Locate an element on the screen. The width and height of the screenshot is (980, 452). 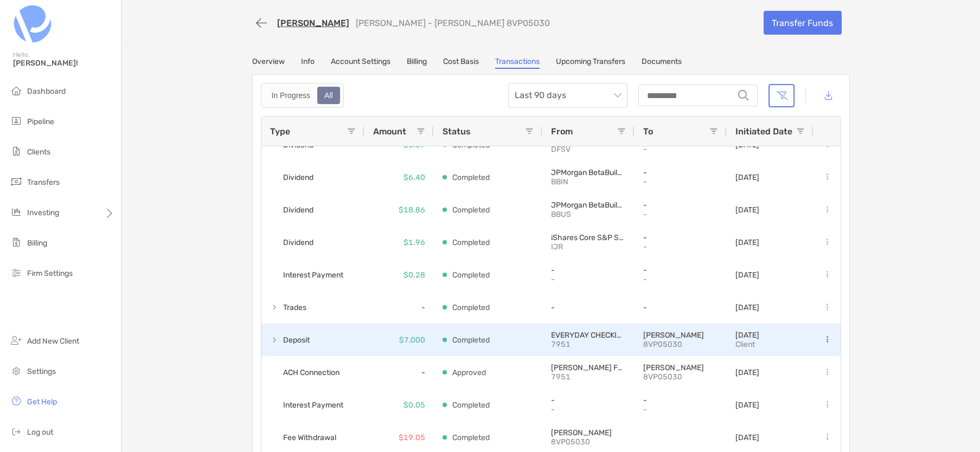
img: investing icon is located at coordinates (16, 212).